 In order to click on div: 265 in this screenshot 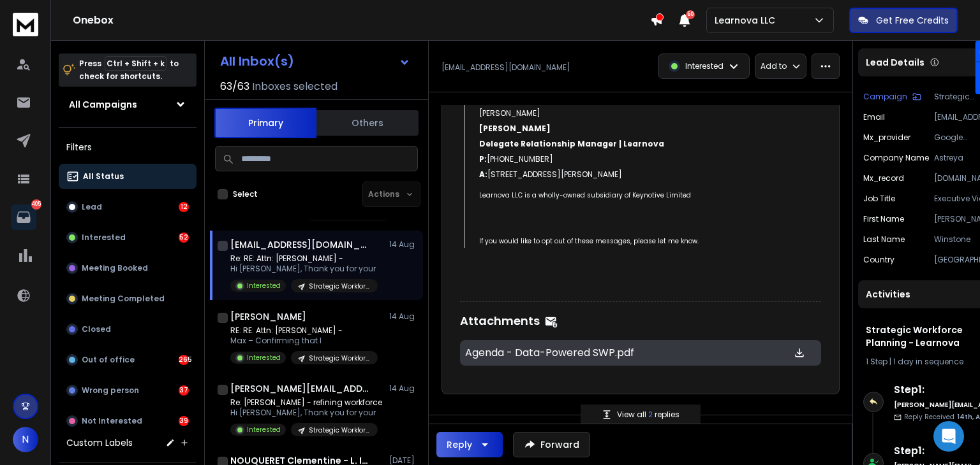, I will do `click(184, 360)`.